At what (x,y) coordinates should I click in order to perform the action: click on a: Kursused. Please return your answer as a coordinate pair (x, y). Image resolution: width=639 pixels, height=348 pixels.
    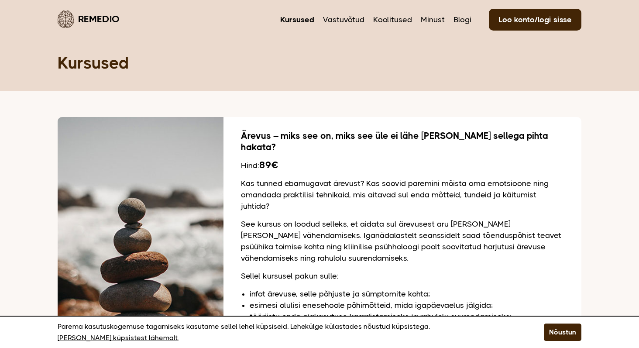
    Looking at the image, I should click on (297, 20).